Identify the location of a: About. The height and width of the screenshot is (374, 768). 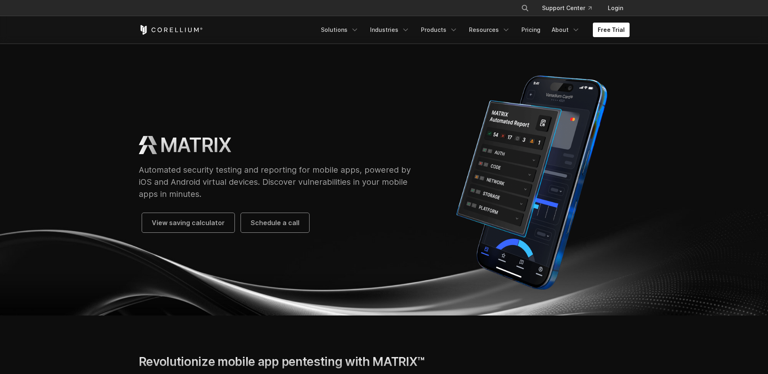
(566, 30).